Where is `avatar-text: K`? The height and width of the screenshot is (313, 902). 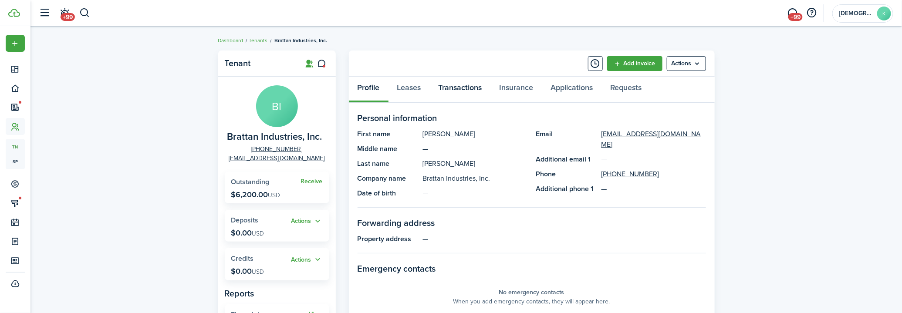
avatar-text: K is located at coordinates (884, 13).